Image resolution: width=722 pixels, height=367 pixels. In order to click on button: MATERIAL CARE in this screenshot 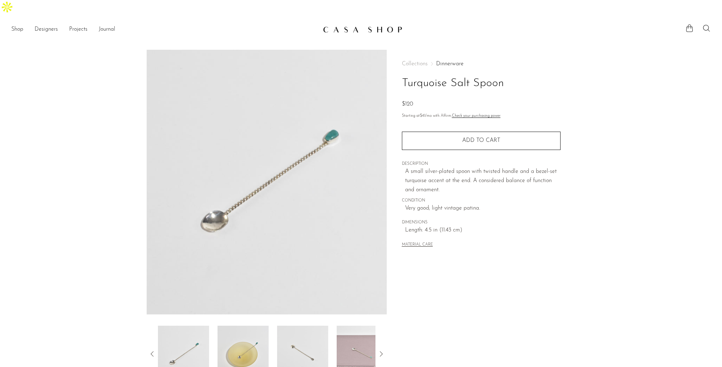, I will do `click(418, 245)`.